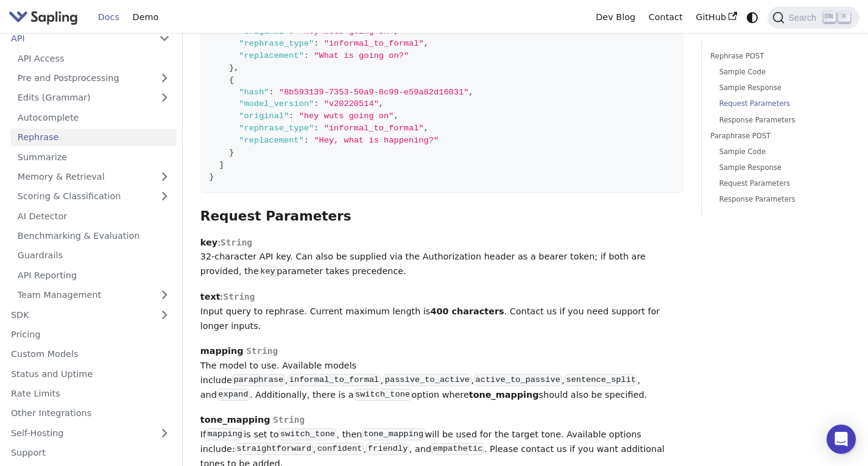  Describe the element at coordinates (276, 103) in the screenshot. I see `span: "model_version"` at that location.